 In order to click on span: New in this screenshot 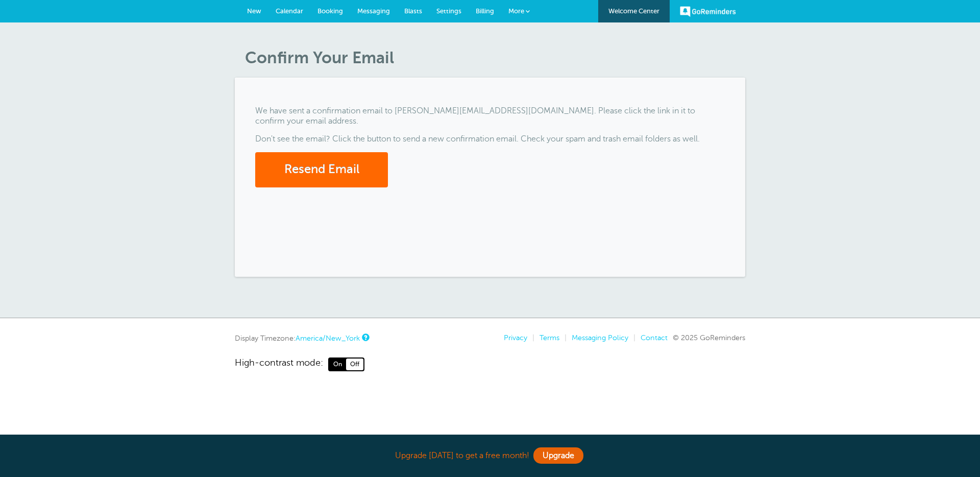, I will do `click(254, 11)`.